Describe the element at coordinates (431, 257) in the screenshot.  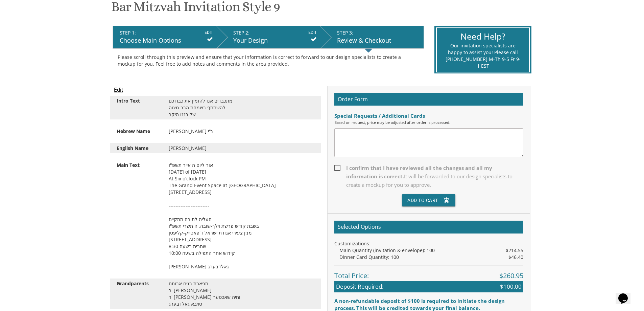
I see `div: Dinner Card Quantity: 100` at that location.